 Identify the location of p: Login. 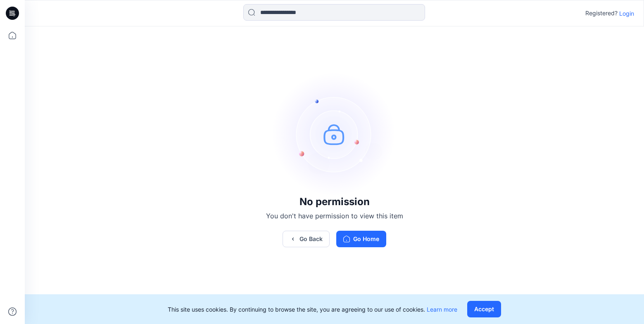
(626, 13).